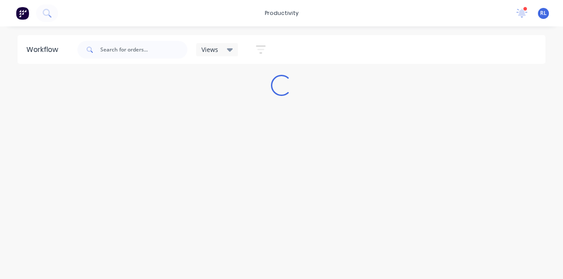  What do you see at coordinates (543, 13) in the screenshot?
I see `span: RL` at bounding box center [543, 13].